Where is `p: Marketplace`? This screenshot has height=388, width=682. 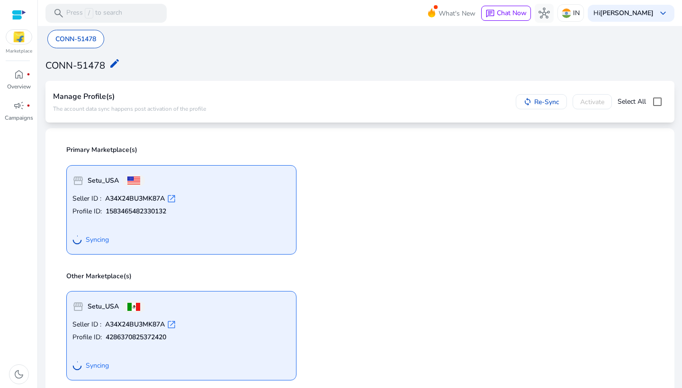
p: Marketplace is located at coordinates (19, 51).